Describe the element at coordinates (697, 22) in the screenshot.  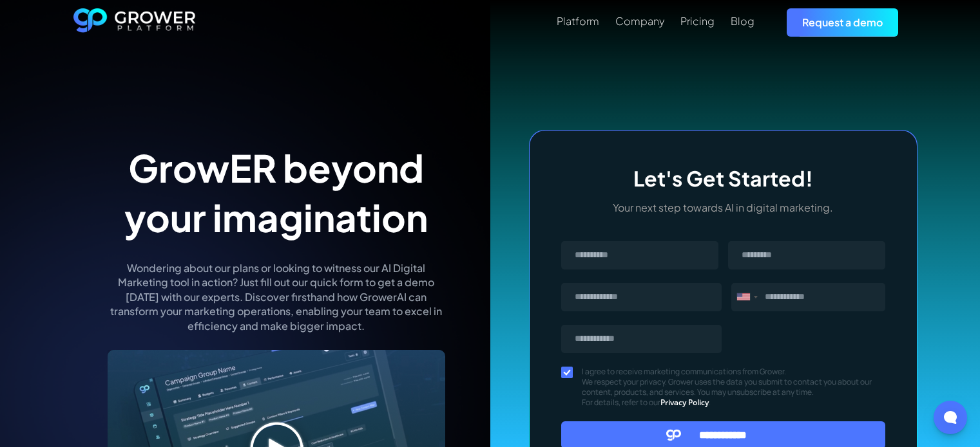
I see `a: Pricing` at that location.